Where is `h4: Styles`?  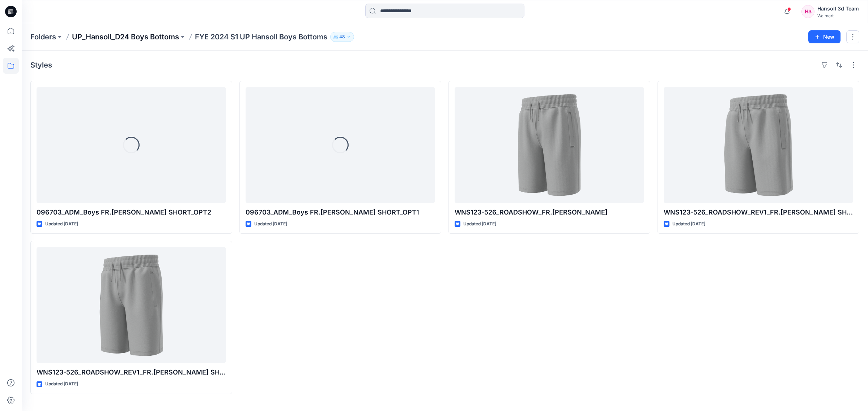
h4: Styles is located at coordinates (41, 65).